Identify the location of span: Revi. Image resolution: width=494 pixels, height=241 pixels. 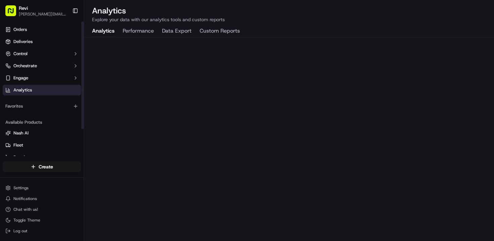
(23, 8).